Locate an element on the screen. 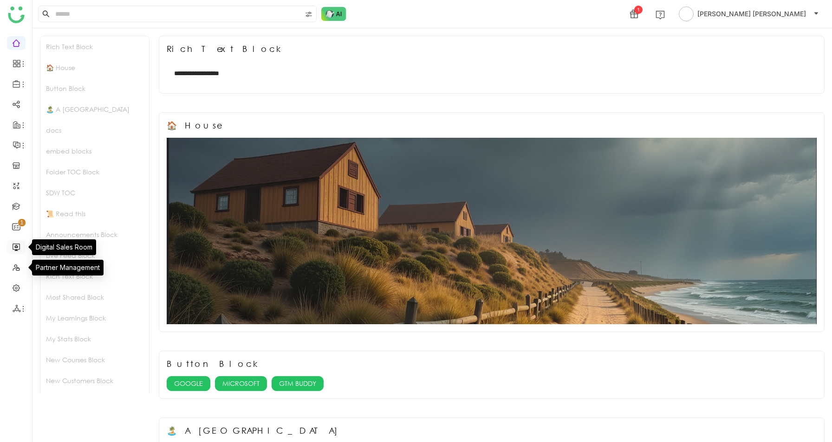  p: 1 is located at coordinates (22, 223).